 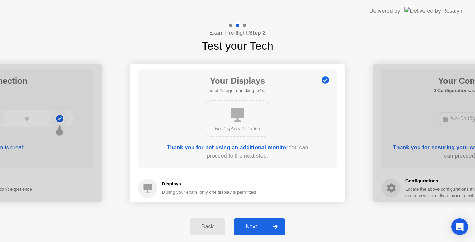 I want to click on button: Back, so click(x=207, y=227).